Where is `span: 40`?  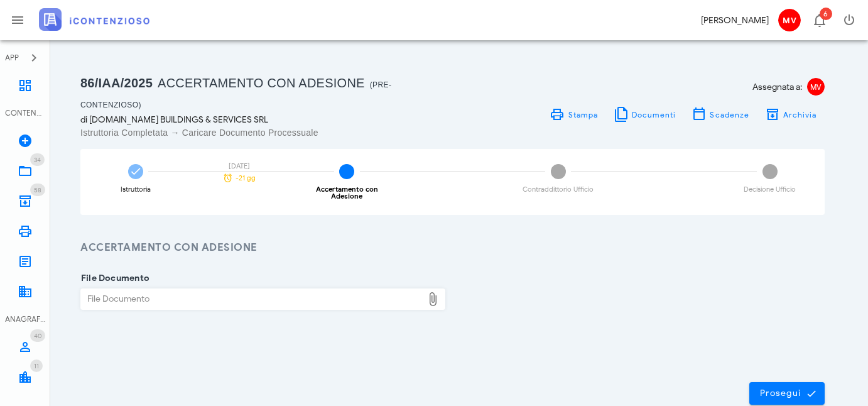 span: 40 is located at coordinates (38, 336).